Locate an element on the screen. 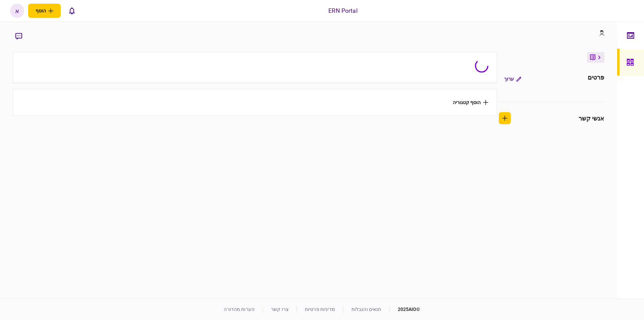 This screenshot has height=320, width=644. a: תנאים והגבלות is located at coordinates (366, 309).